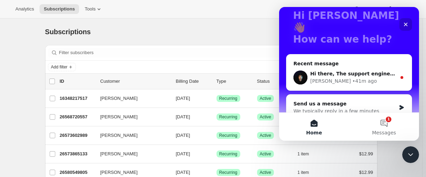 This screenshot has height=177, width=426. I want to click on p: 26573865133, so click(77, 154).